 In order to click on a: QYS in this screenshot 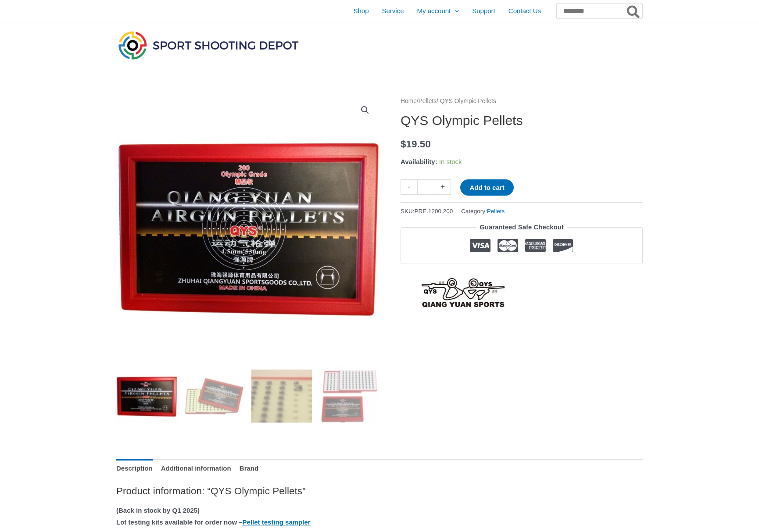, I will do `click(464, 293)`.